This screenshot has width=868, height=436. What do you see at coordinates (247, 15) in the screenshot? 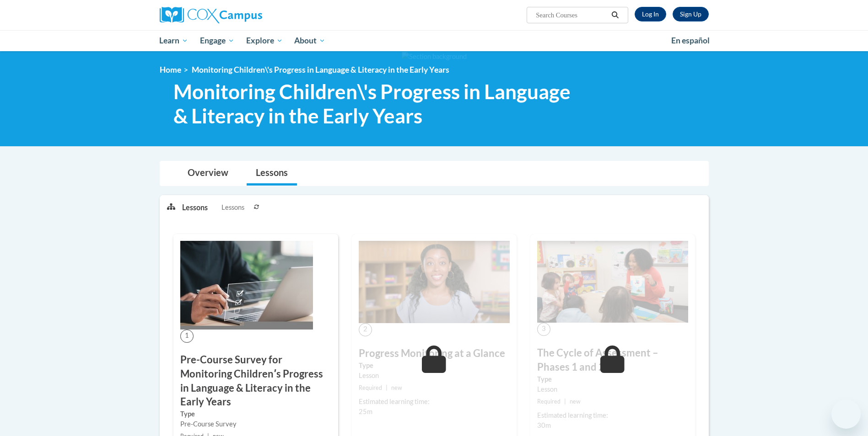
I see `a: Cox Campus` at bounding box center [247, 15].